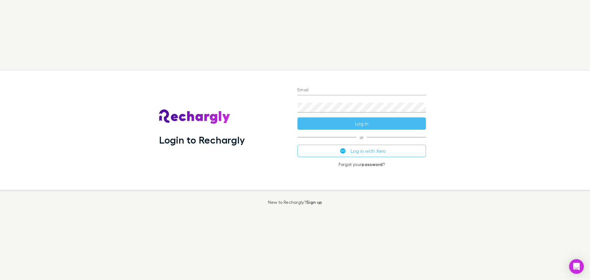  I want to click on a: Sign up, so click(314, 202).